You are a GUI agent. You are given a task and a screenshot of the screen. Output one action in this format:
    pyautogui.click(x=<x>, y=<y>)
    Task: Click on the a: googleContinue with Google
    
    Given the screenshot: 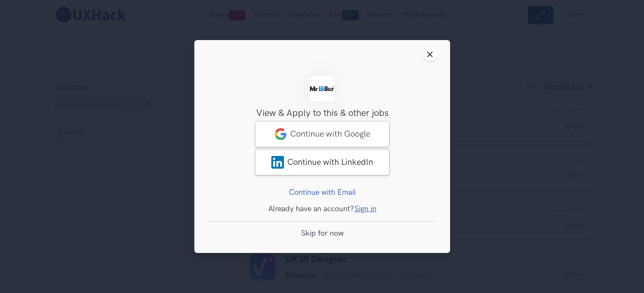 What is the action you would take?
    pyautogui.click(x=322, y=134)
    